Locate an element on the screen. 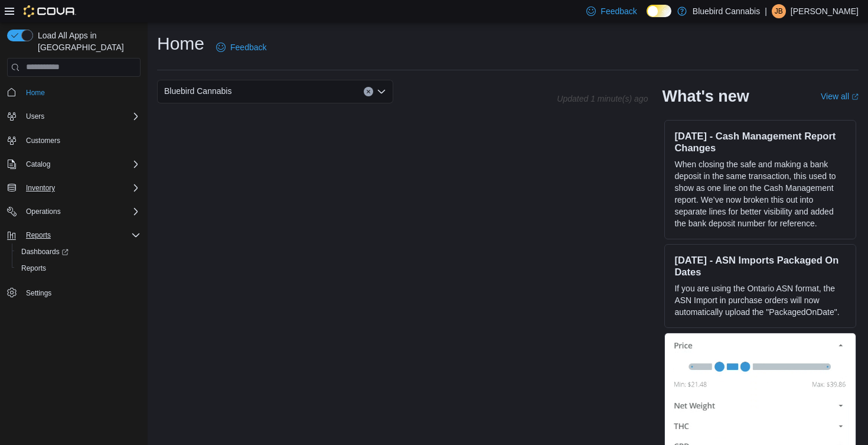  button: Clear input is located at coordinates (369, 92).